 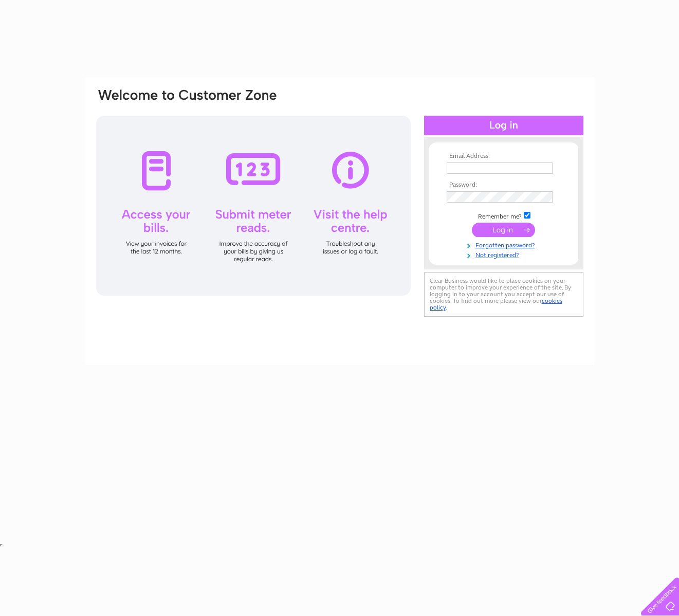 I want to click on input: Submit, so click(x=503, y=230).